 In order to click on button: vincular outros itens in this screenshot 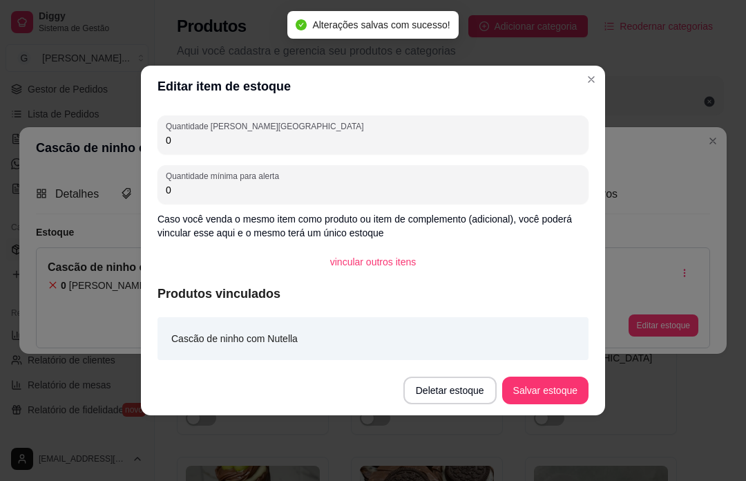, I will do `click(373, 262)`.